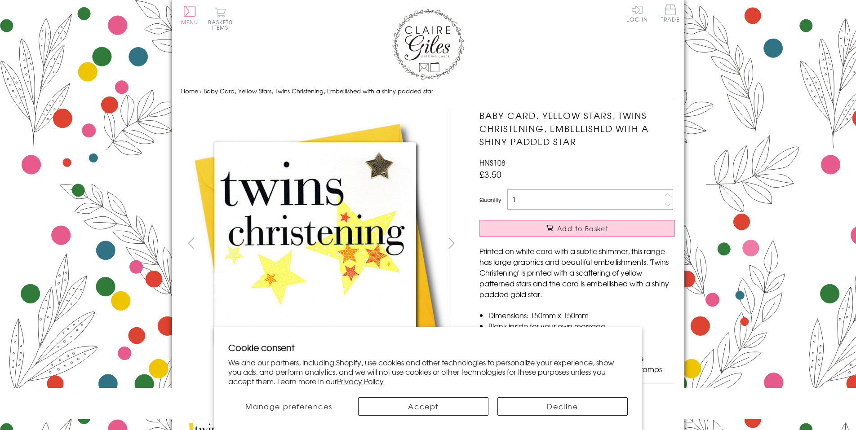 The height and width of the screenshot is (430, 856). I want to click on button: Manage preferences, so click(288, 407).